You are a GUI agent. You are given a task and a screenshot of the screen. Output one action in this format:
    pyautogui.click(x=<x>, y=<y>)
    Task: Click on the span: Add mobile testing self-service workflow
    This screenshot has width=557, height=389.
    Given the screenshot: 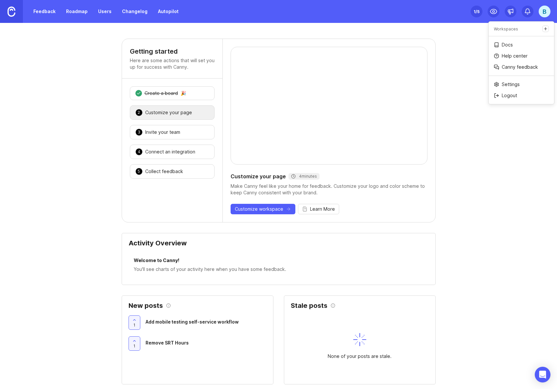 What is the action you would take?
    pyautogui.click(x=192, y=321)
    